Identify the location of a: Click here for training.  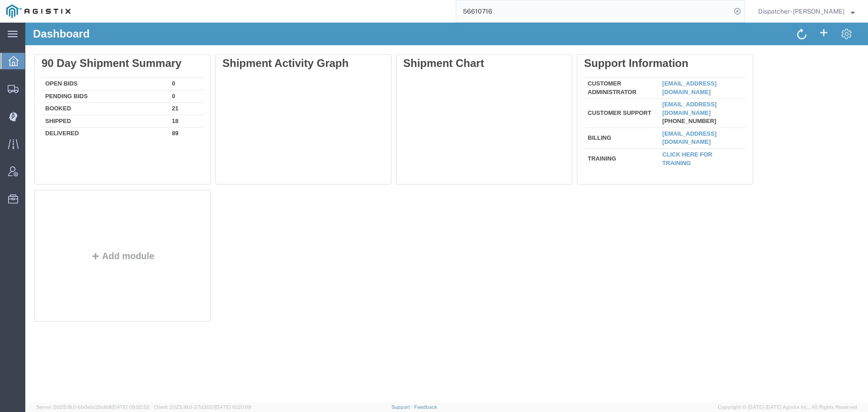
(662, 136).